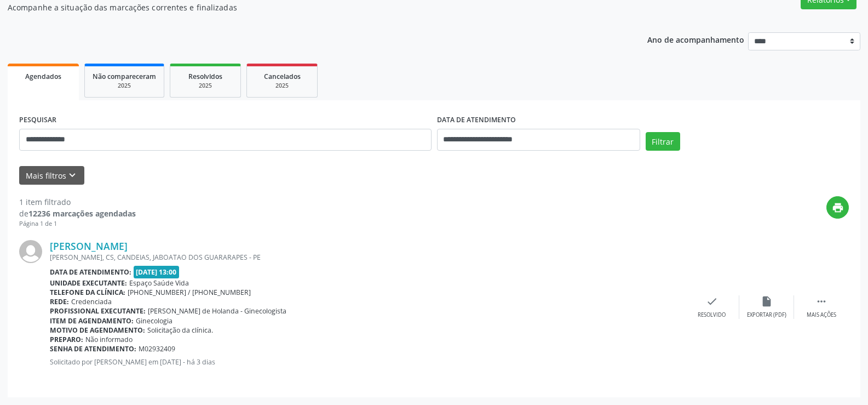 The width and height of the screenshot is (868, 405). What do you see at coordinates (66, 339) in the screenshot?
I see `b: Preparo:` at bounding box center [66, 339].